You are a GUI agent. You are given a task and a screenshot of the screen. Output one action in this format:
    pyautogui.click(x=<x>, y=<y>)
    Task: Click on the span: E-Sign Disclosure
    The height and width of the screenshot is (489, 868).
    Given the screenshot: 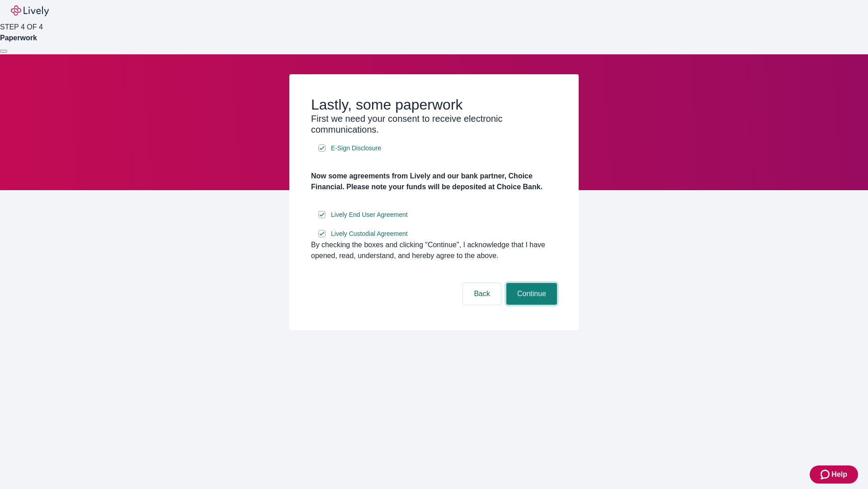 What is the action you would take?
    pyautogui.click(x=356, y=148)
    